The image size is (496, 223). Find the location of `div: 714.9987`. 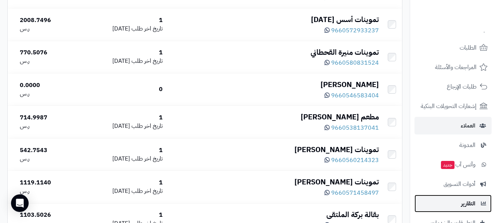

div: 714.9987 is located at coordinates (48, 118).